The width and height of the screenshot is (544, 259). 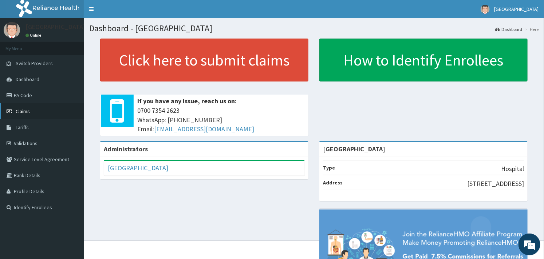 I want to click on li: Here, so click(x=531, y=29).